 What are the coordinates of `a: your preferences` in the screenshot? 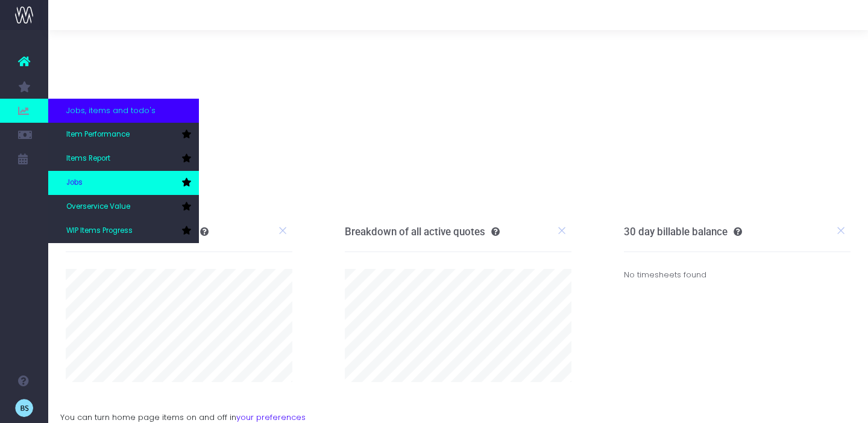 It's located at (271, 417).